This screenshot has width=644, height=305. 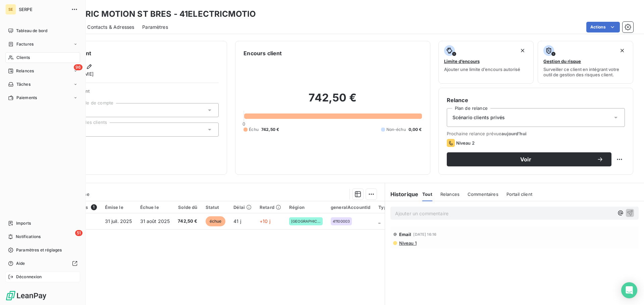 I want to click on span: 41100003, so click(x=341, y=222).